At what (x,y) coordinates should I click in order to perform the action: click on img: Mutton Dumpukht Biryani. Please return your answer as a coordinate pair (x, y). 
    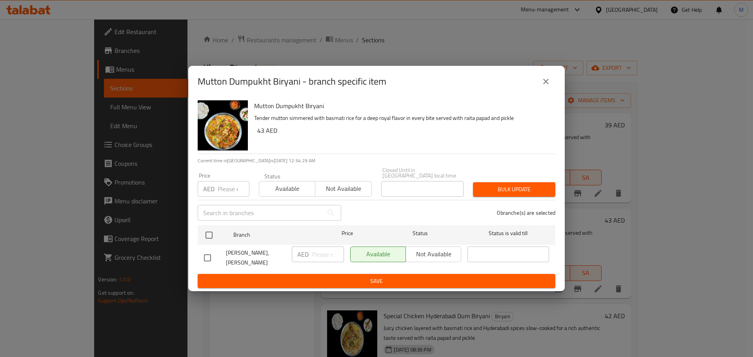
    Looking at the image, I should click on (223, 125).